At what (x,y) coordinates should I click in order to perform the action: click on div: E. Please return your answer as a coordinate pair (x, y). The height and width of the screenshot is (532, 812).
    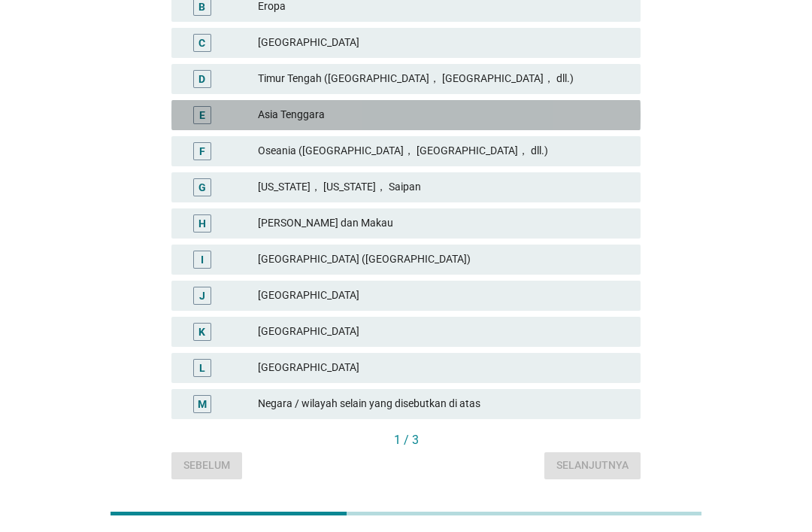
    Looking at the image, I should click on (202, 115).